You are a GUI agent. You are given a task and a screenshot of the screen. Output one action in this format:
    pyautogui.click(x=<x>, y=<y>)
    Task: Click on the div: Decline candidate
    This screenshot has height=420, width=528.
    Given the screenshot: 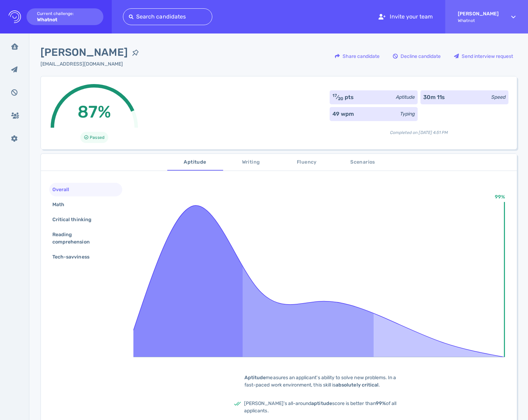 What is the action you would take?
    pyautogui.click(x=417, y=56)
    